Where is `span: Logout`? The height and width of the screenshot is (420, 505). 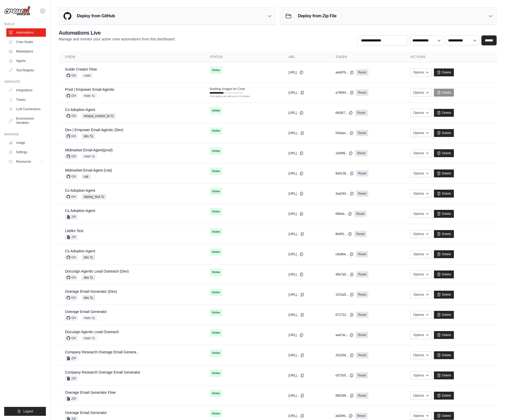 span: Logout is located at coordinates (28, 411).